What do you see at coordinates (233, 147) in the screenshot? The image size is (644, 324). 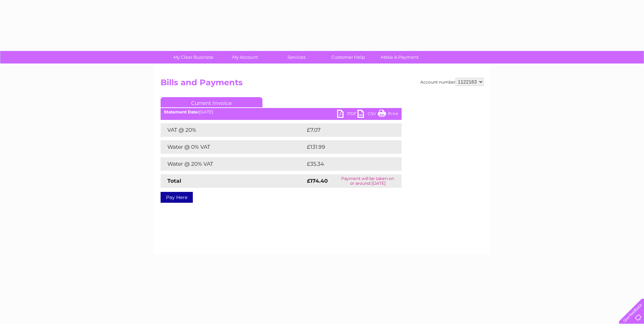 I see `td: Water @ 0% VAT` at bounding box center [233, 147].